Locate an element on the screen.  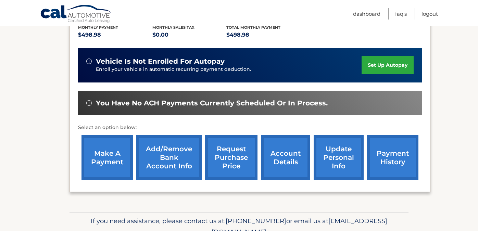
a: set up autopay is located at coordinates (387, 65).